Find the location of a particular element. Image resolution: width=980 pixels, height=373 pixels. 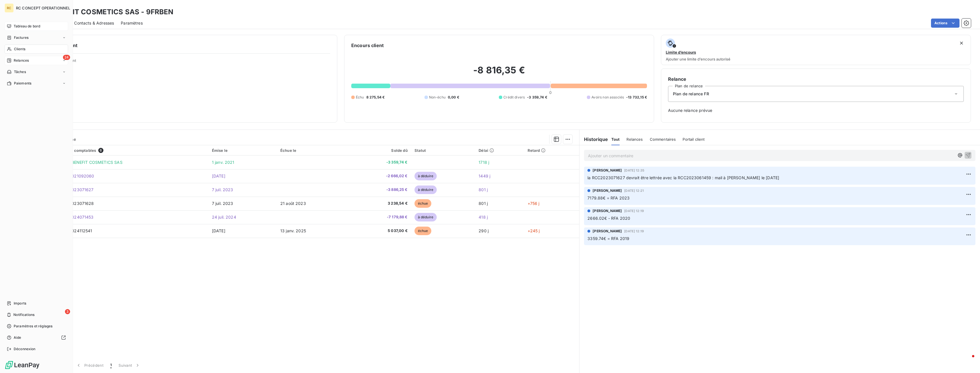

h6: Relance is located at coordinates (816, 79).